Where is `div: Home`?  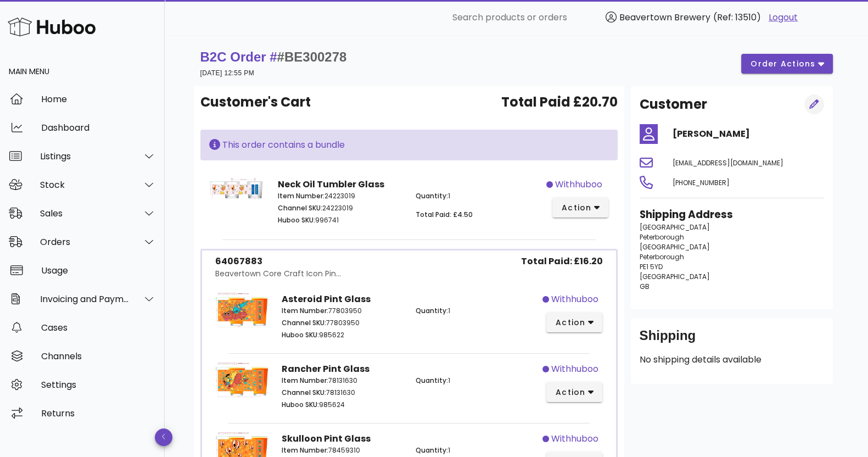
div: Home is located at coordinates (98, 99).